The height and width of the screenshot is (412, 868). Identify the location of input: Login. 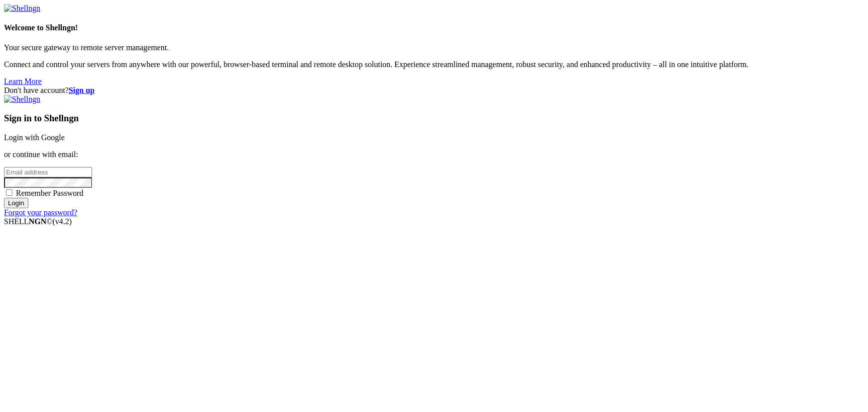
(16, 203).